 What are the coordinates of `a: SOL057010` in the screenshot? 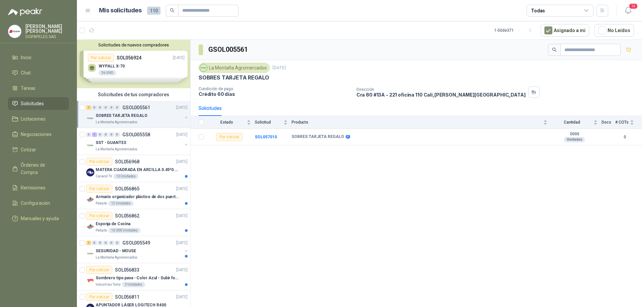 It's located at (266, 137).